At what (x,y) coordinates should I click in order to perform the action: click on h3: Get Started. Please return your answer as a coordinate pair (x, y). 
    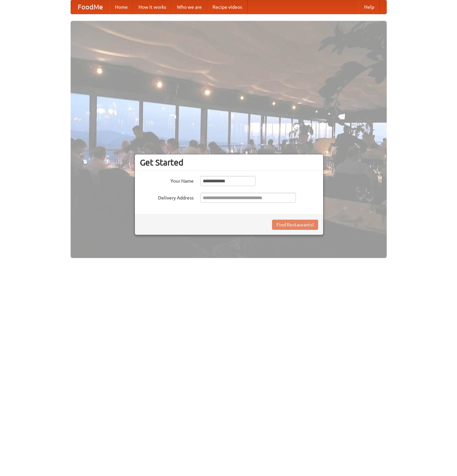
    Looking at the image, I should click on (229, 163).